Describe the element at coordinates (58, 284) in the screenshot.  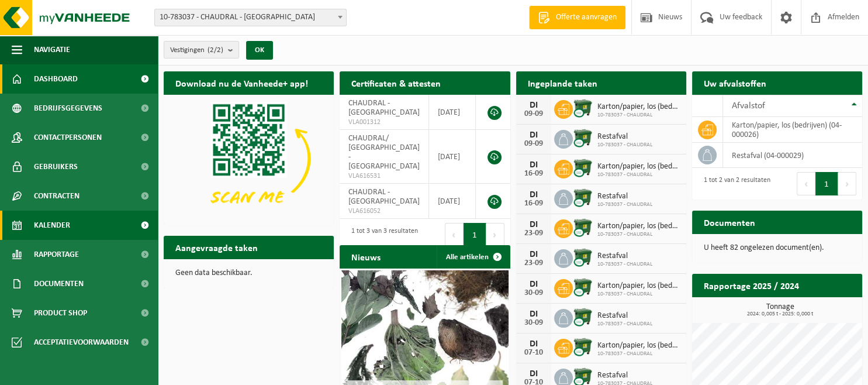
I see `span: Documenten` at that location.